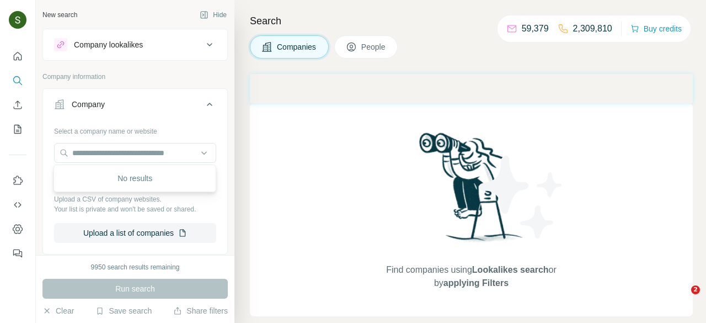 This screenshot has width=706, height=323. I want to click on p: Upload a CSV of company websites., so click(135, 199).